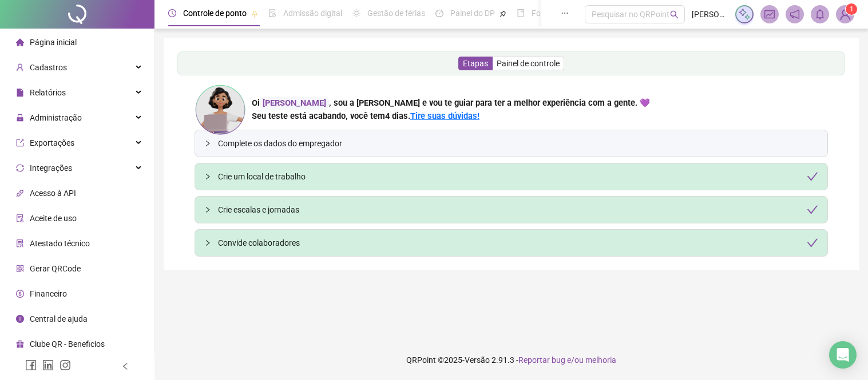  Describe the element at coordinates (55, 268) in the screenshot. I see `span: Gerar QRCode` at that location.